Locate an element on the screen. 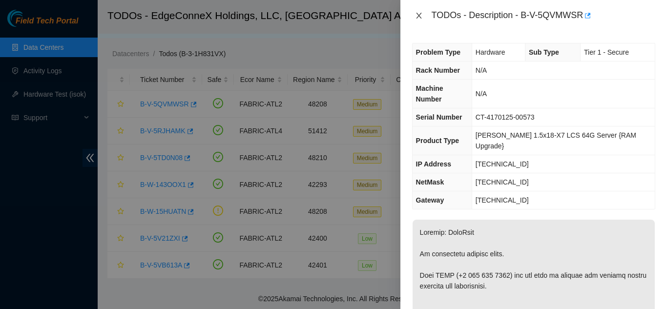 The image size is (667, 309). span: Gateway is located at coordinates (430, 200).